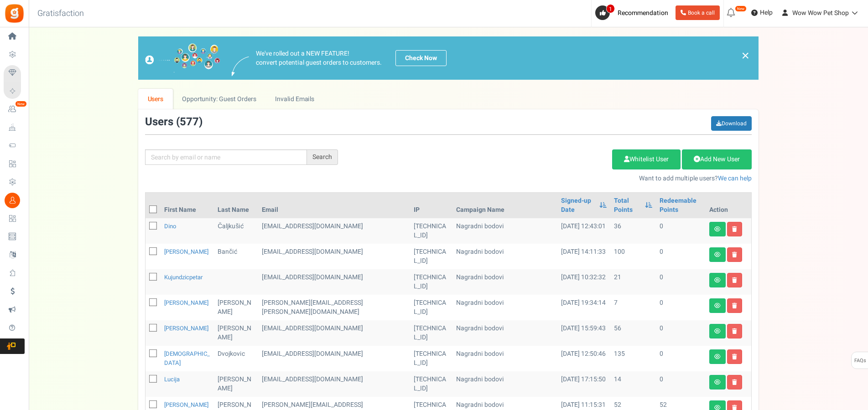 The height and width of the screenshot is (410, 868). Describe the element at coordinates (633, 256) in the screenshot. I see `td: 100` at that location.